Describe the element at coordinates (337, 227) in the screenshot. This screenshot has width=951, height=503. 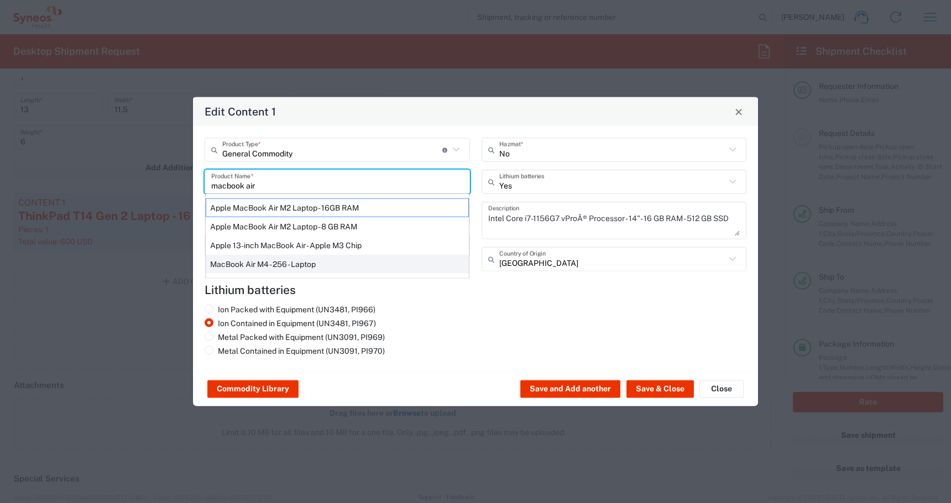
I see `div: Apple MacBook Air M2 Laptop - 8 GB RAM` at that location.